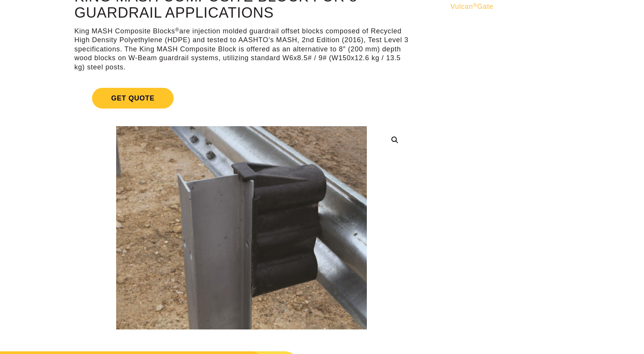 This screenshot has height=354, width=644. Describe the element at coordinates (472, 7) in the screenshot. I see `span: Vulcan Gate` at that location.